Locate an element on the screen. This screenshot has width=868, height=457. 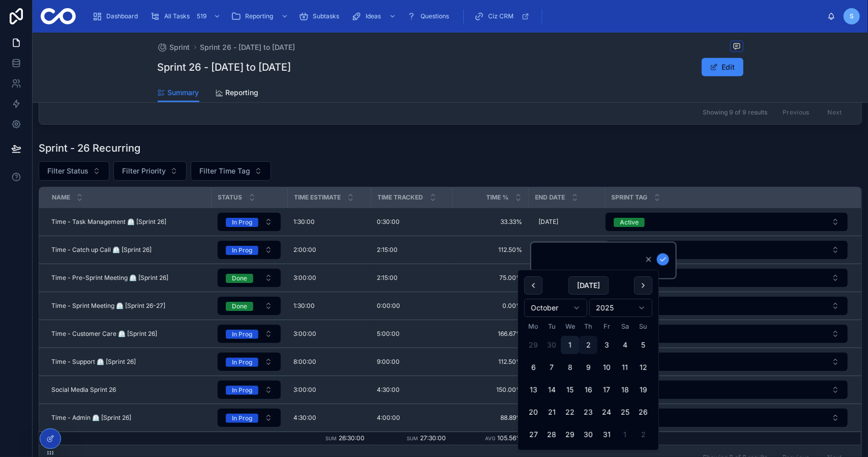
span: Time - Pre-Sprint Meeting ⏲️ [Sprint 26] is located at coordinates (110, 278).